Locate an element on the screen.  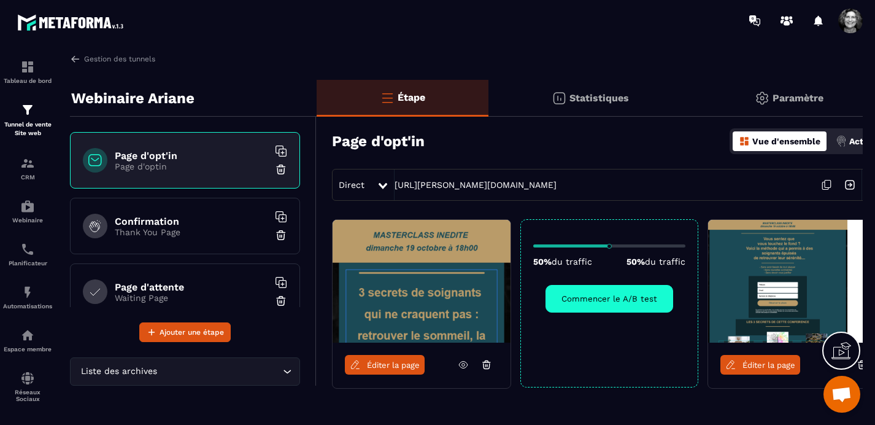
p: Webinaire is located at coordinates (28, 220).